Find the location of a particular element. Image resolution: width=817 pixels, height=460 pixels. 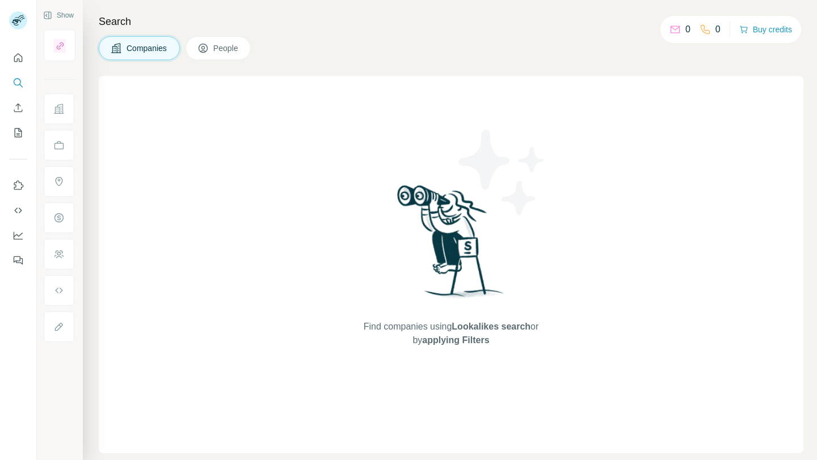

button: Search is located at coordinates (18, 83).